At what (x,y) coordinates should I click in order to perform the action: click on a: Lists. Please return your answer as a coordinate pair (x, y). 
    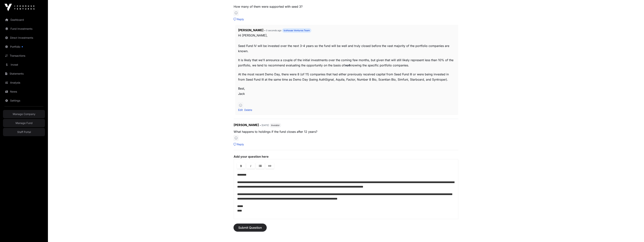
    Looking at the image, I should click on (260, 166).